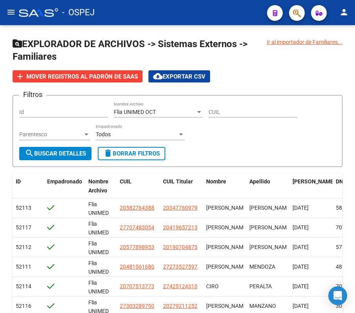 The width and height of the screenshot is (355, 313). Describe the element at coordinates (262, 266) in the screenshot. I see `span: MENDOZA` at that location.